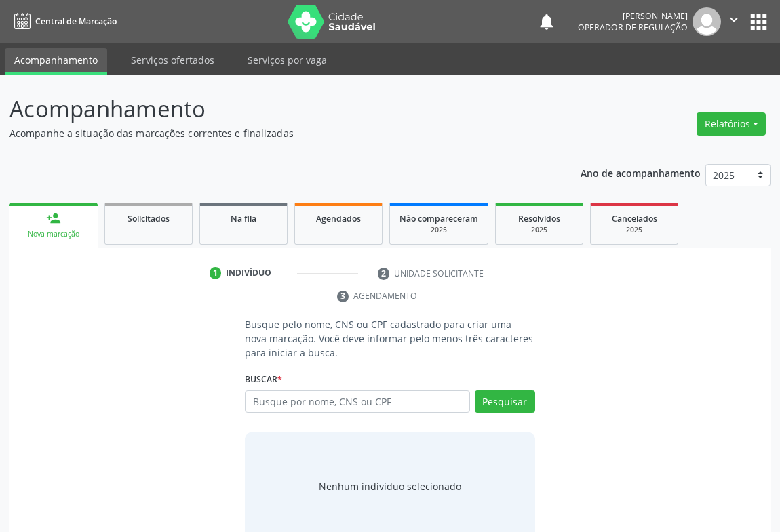 This screenshot has height=532, width=780. Describe the element at coordinates (263, 379) in the screenshot. I see `label: Buscar` at that location.